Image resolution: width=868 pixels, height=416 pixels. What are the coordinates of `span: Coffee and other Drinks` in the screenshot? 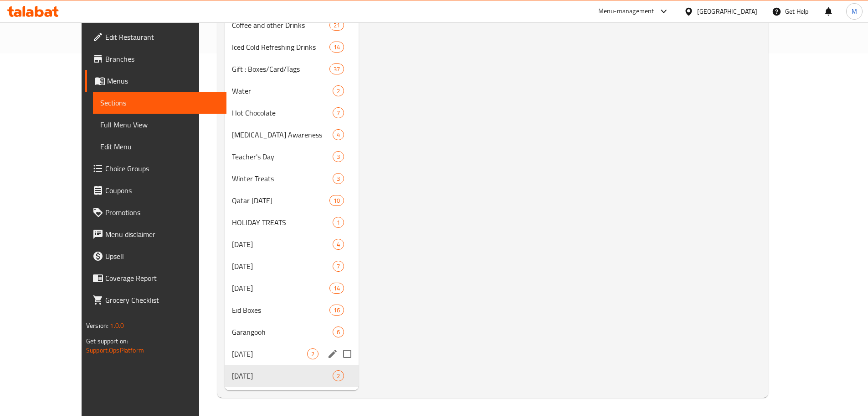 It's located at (281, 25).